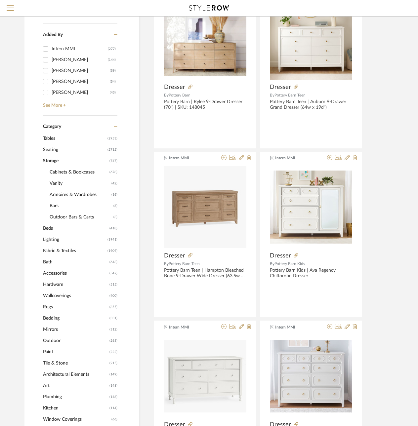 Image resolution: width=418 pixels, height=426 pixels. What do you see at coordinates (80, 183) in the screenshot?
I see `span: Vanity` at bounding box center [80, 183].